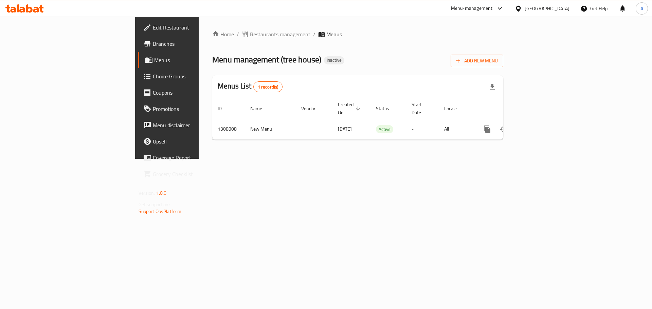  What do you see at coordinates (503, 129) in the screenshot?
I see `button: Change Status` at bounding box center [503, 129].